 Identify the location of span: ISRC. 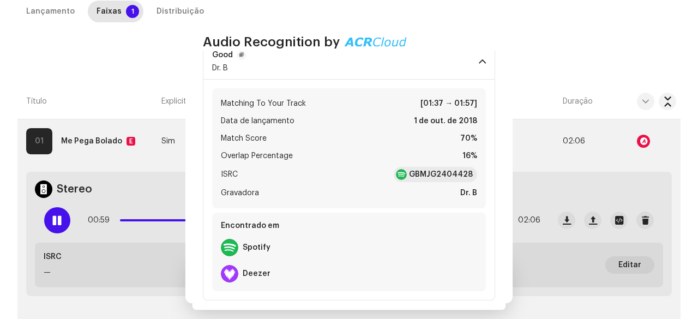
(229, 174).